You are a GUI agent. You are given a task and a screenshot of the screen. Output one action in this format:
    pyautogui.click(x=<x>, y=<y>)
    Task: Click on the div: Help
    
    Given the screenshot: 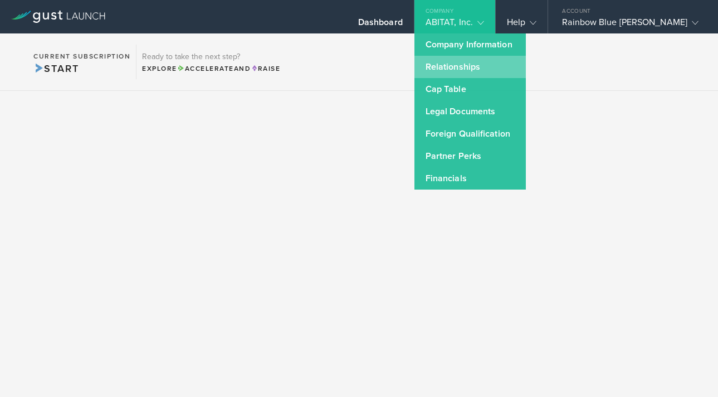 What is the action you would take?
    pyautogui.click(x=521, y=25)
    